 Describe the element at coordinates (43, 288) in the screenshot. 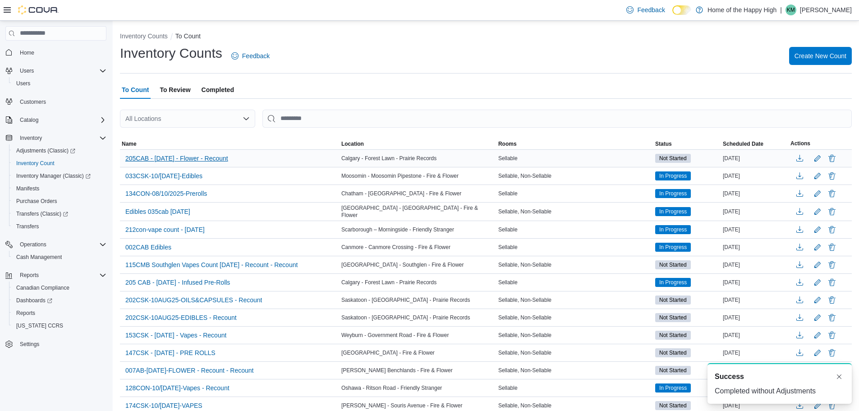

I see `span: Canadian Compliance` at that location.